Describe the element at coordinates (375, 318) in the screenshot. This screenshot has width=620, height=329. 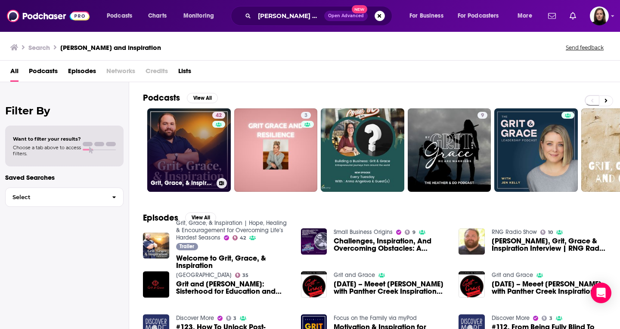
I see `a: Focus on the Family via myPod` at that location.